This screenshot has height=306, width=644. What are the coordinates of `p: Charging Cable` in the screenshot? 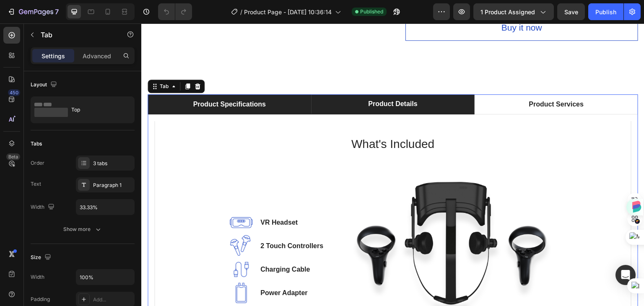 It's located at (144, 246).